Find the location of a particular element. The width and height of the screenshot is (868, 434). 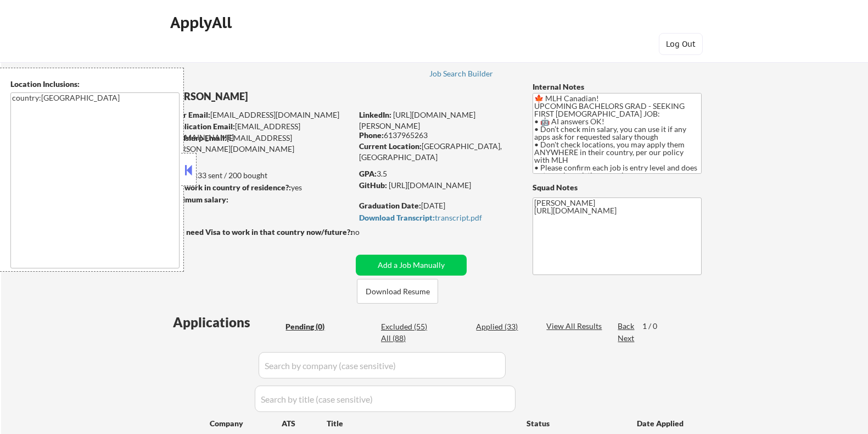

div: Back is located at coordinates (626, 326).